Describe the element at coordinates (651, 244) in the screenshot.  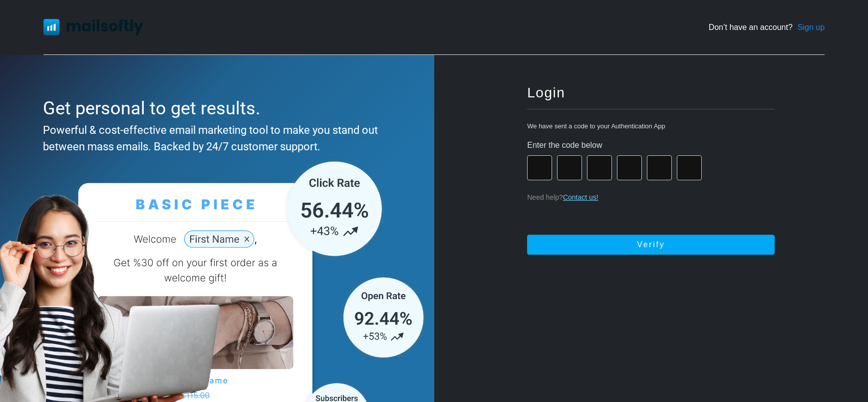
I see `button: Verify` at that location.